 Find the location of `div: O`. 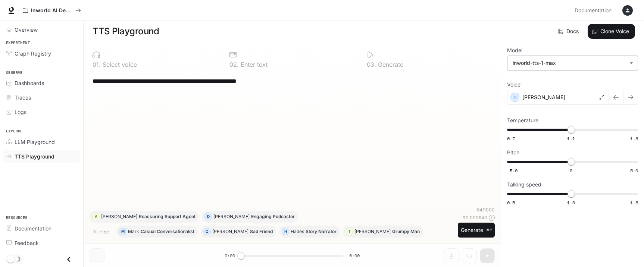

div: O is located at coordinates (207, 232).